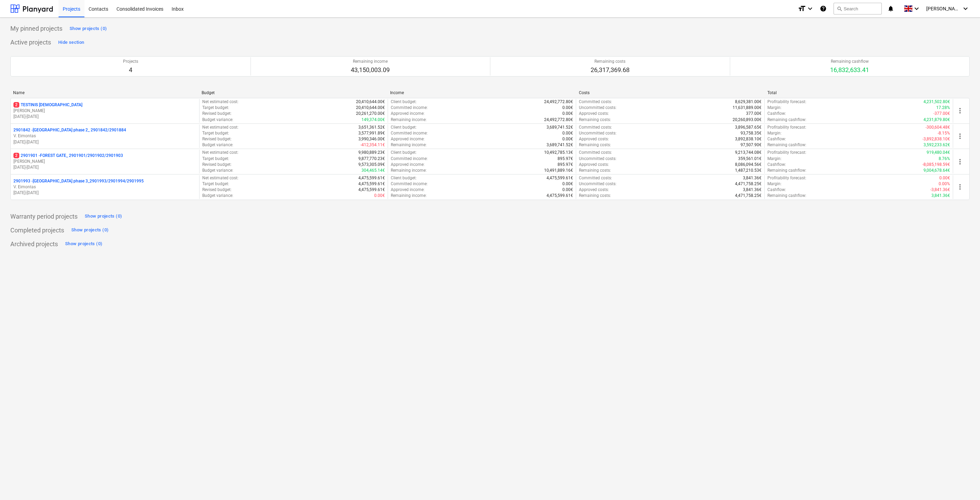 Image resolution: width=980 pixels, height=500 pixels. I want to click on p: 43,150,003.09, so click(370, 70).